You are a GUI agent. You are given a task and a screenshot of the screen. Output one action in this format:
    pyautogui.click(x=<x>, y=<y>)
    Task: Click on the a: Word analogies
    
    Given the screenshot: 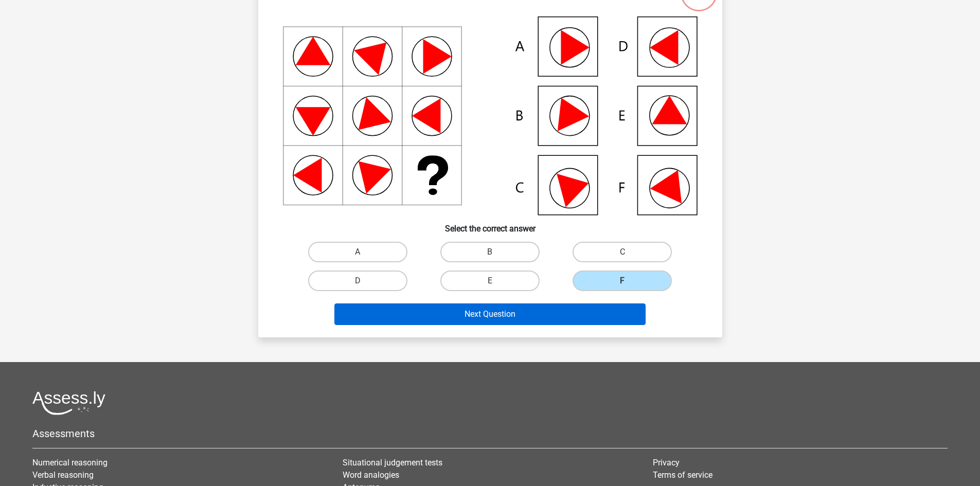 What is the action you would take?
    pyautogui.click(x=371, y=474)
    